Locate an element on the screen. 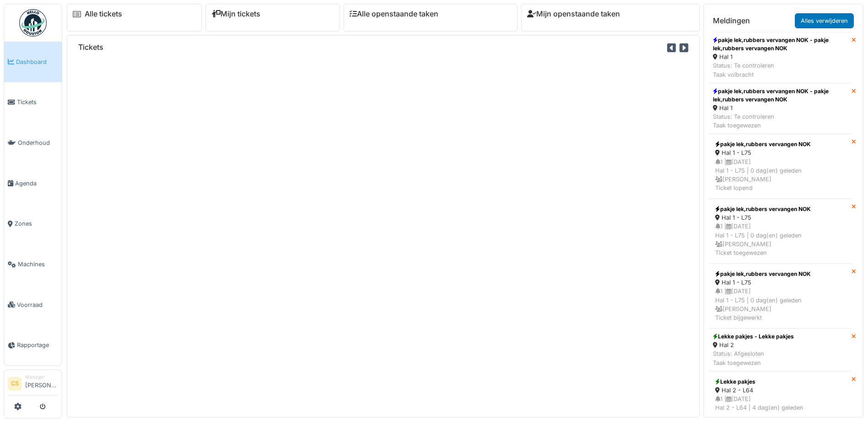 The width and height of the screenshot is (868, 422). div: Lekke pakjes - Lekke pakjes is located at coordinates (753, 337).